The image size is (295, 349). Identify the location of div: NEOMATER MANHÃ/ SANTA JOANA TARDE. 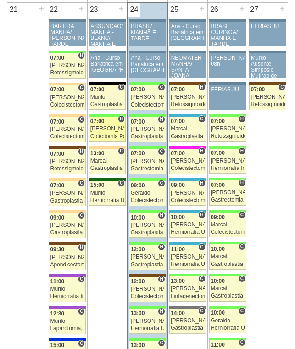
(188, 70).